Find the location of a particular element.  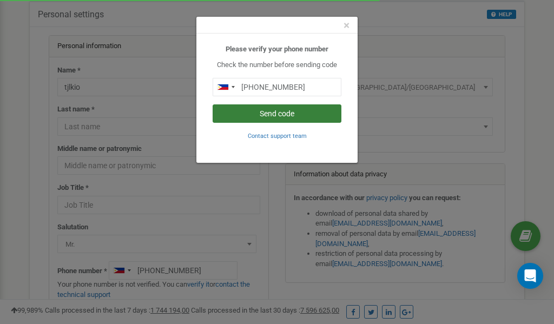

div: Telephone country code is located at coordinates (226, 87).